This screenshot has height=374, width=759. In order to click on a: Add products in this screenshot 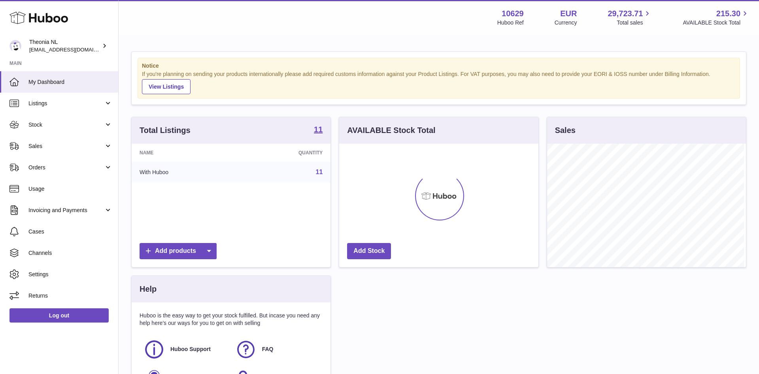, I will do `click(178, 251)`.